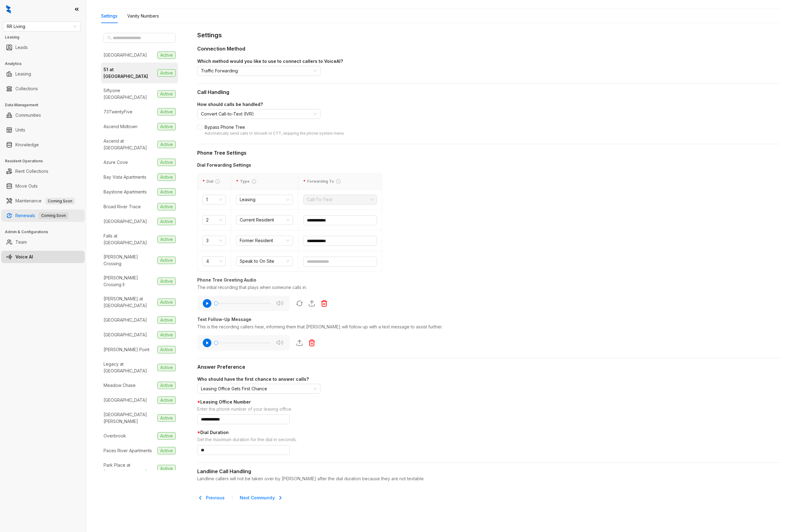 The image size is (795, 532). Describe the element at coordinates (20, 130) in the screenshot. I see `a: Units` at that location.